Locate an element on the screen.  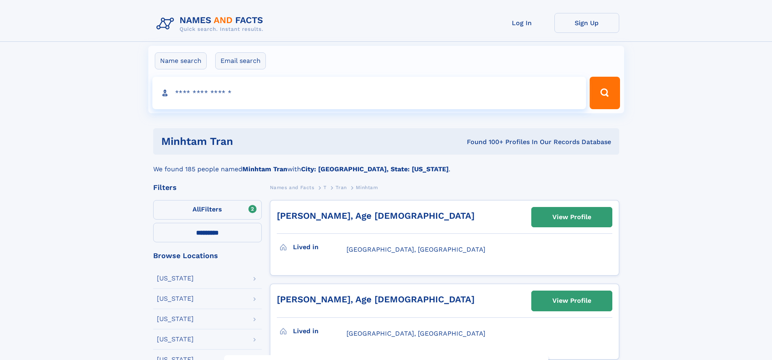
span: Tran is located at coordinates (341, 187).